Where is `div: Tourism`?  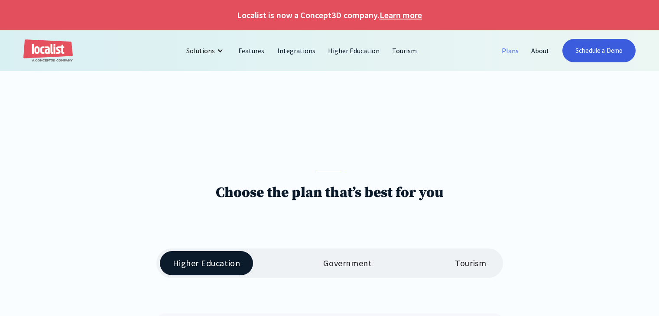 div: Tourism is located at coordinates (470, 263).